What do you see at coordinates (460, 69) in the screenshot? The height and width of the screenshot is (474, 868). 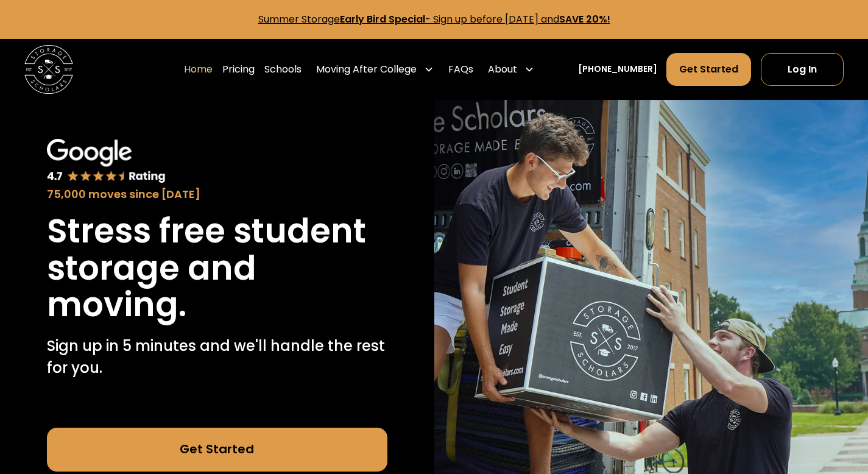 I see `a: FAQs` at bounding box center [460, 69].